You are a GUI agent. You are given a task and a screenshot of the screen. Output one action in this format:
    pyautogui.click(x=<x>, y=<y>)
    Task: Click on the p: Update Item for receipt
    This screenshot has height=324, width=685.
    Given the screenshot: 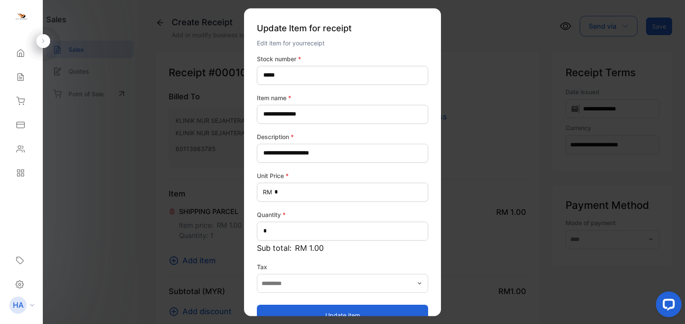 What is the action you would take?
    pyautogui.click(x=343, y=28)
    